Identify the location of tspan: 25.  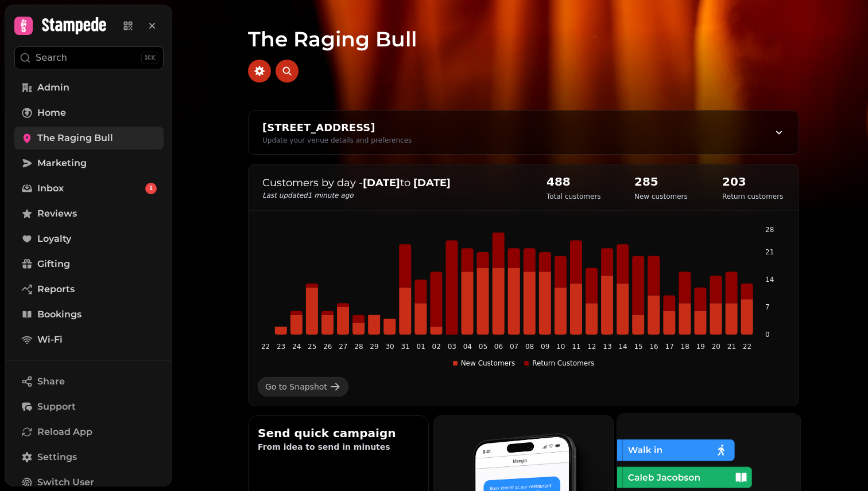
(311, 347).